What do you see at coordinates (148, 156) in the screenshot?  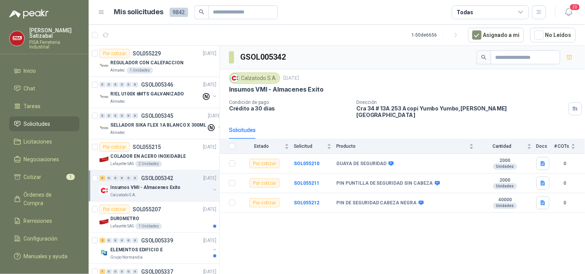 I see `p: COLADOR EN ACERO INOXIDABLE` at bounding box center [148, 156].